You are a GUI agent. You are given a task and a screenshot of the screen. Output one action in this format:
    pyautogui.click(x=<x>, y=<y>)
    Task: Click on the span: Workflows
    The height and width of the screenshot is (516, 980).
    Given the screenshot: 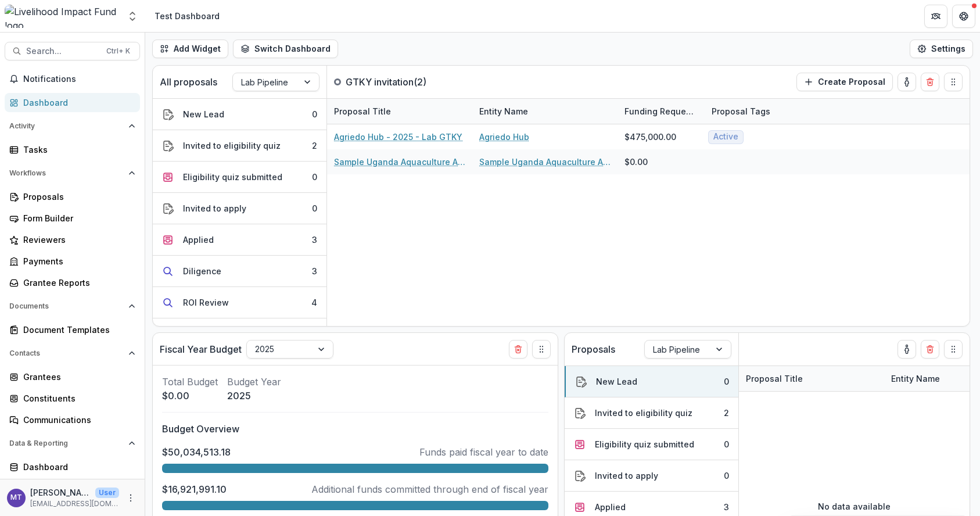 What is the action you would take?
    pyautogui.click(x=66, y=173)
    